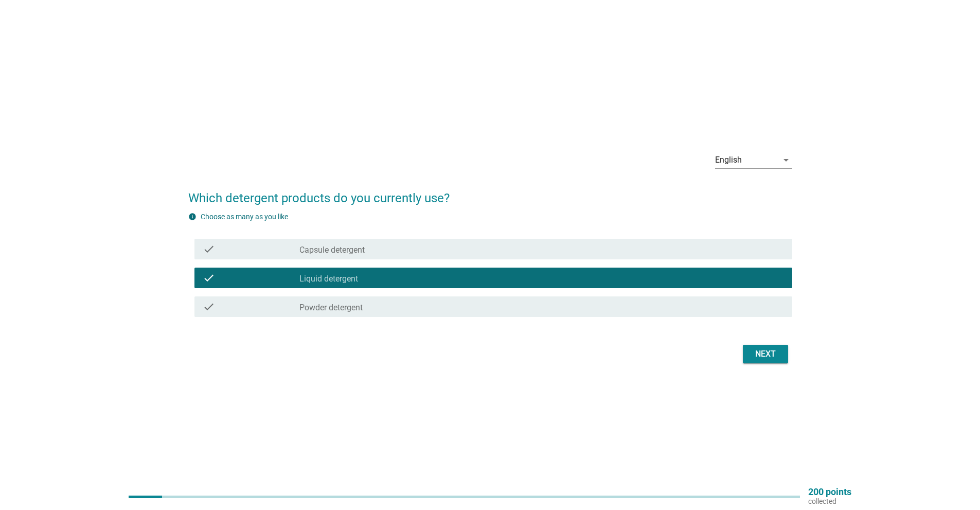  What do you see at coordinates (490, 193) in the screenshot?
I see `h2: Which detergent products do you currently use?` at bounding box center [490, 193].